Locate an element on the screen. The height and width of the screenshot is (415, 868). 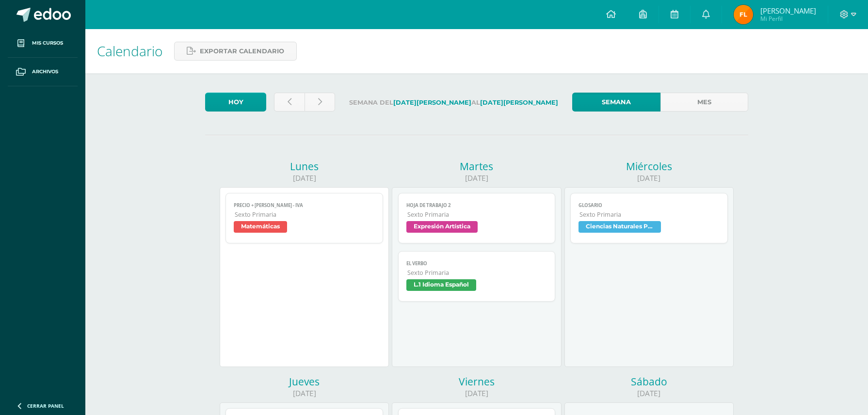
a: Exportar calendario is located at coordinates (236, 51).